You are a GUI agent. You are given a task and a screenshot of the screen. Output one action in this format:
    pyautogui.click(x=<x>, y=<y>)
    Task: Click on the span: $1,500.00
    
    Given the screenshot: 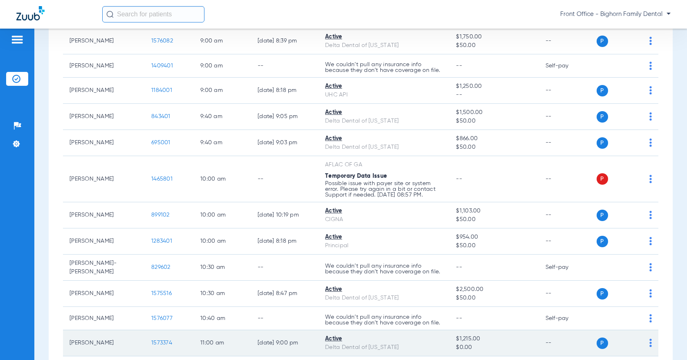 What is the action you would take?
    pyautogui.click(x=494, y=112)
    